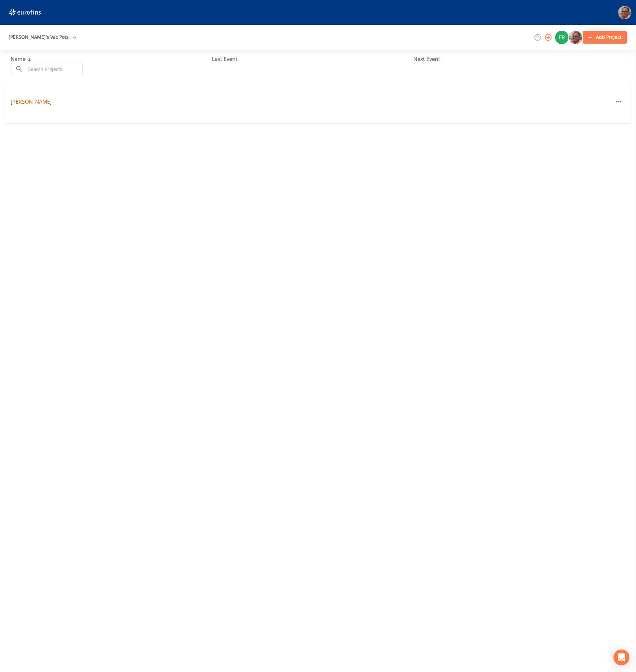 Image resolution: width=636 pixels, height=672 pixels. What do you see at coordinates (25, 12) in the screenshot?
I see `img: logo` at bounding box center [25, 12].